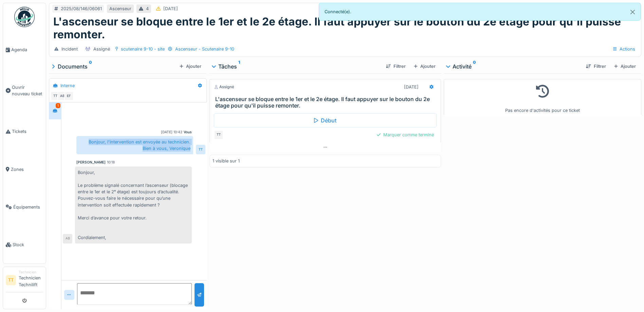  I want to click on span: Ouvrir nouveau ticket, so click(27, 91).